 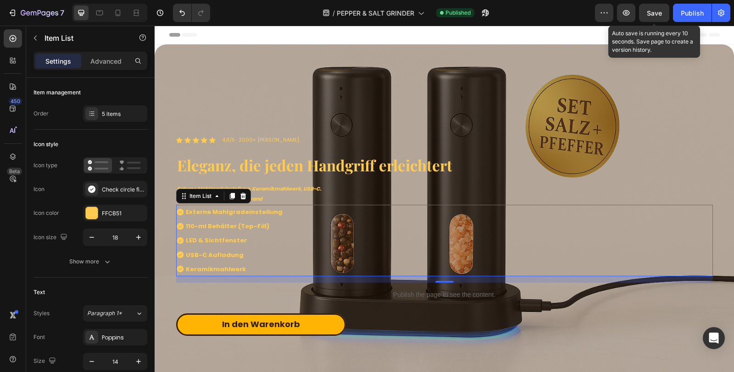 What do you see at coordinates (123, 338) in the screenshot?
I see `div: Poppins` at bounding box center [123, 338].